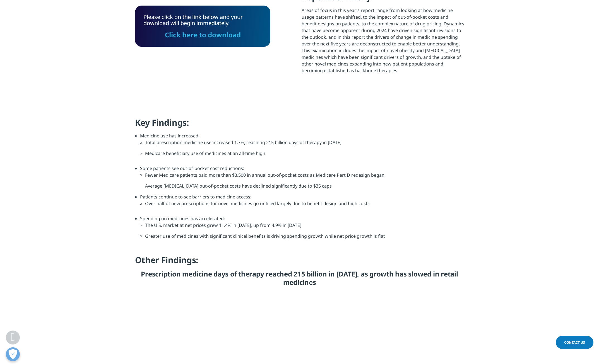  What do you see at coordinates (13, 354) in the screenshot?
I see `button: Open Preferences` at bounding box center [13, 354].